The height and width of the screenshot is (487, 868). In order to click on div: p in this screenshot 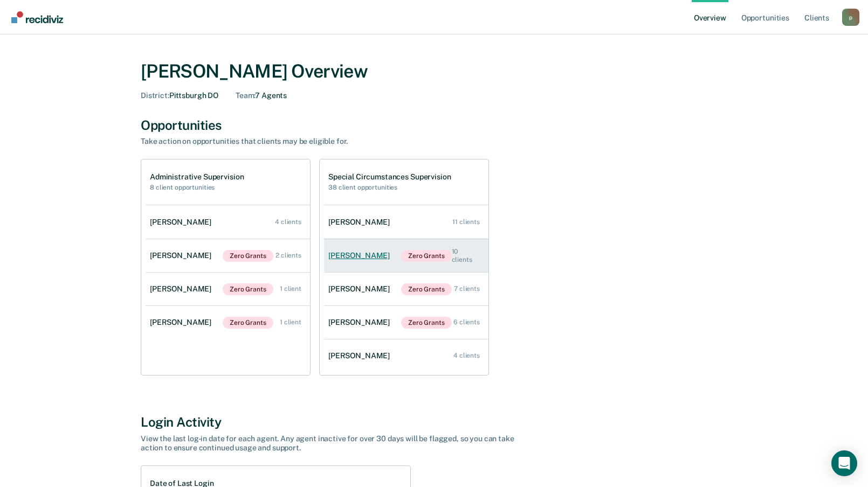, I will do `click(850, 17)`.